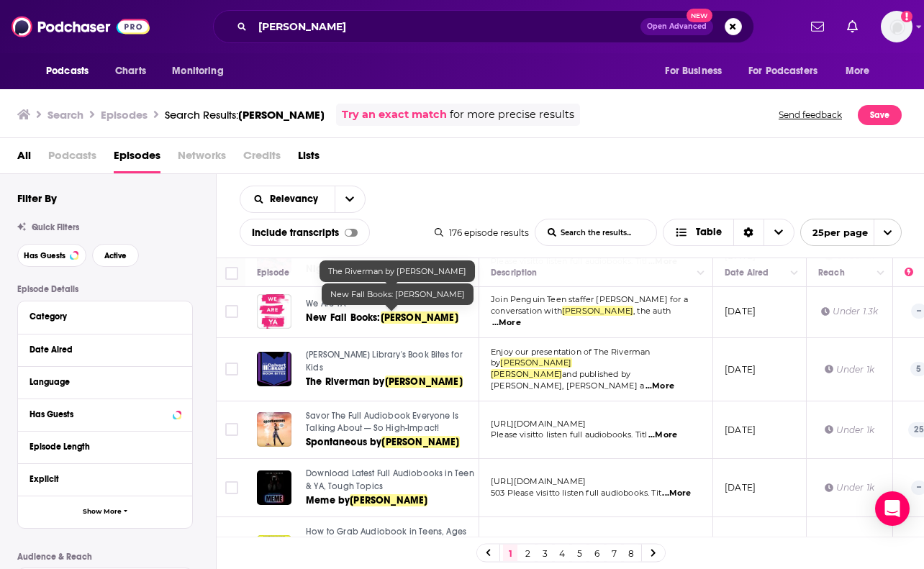  What do you see at coordinates (693, 71) in the screenshot?
I see `span: For Business` at bounding box center [693, 71].